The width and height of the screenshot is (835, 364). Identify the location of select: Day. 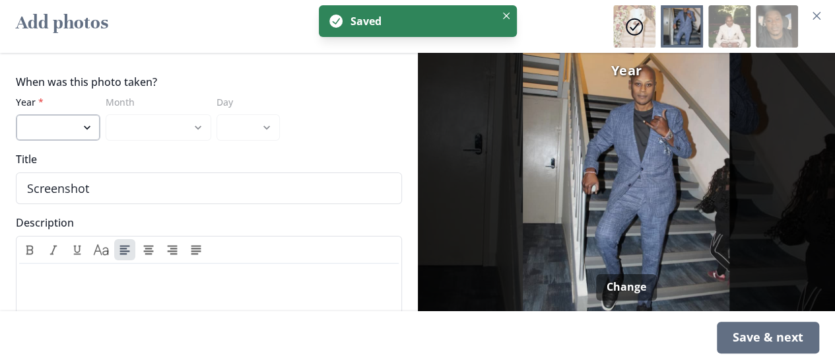
(248, 127).